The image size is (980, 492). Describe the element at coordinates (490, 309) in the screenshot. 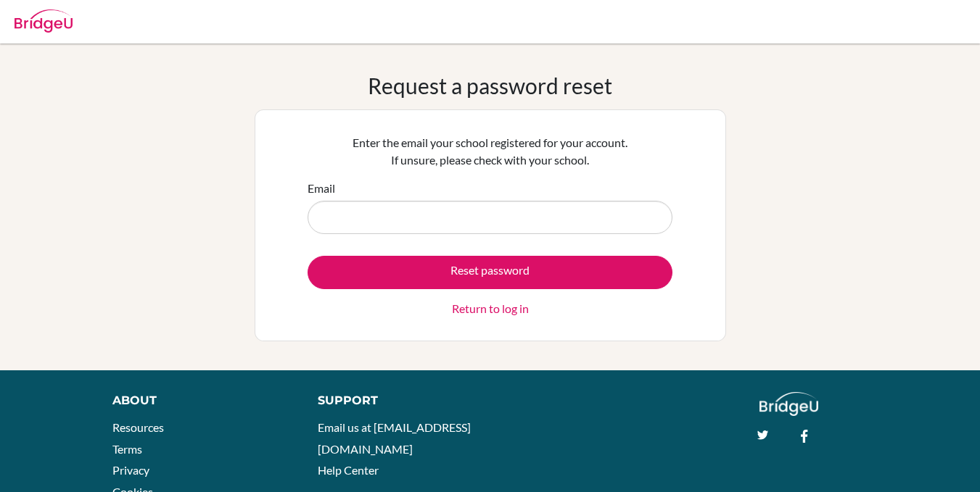

I see `a: Return to log in` at that location.